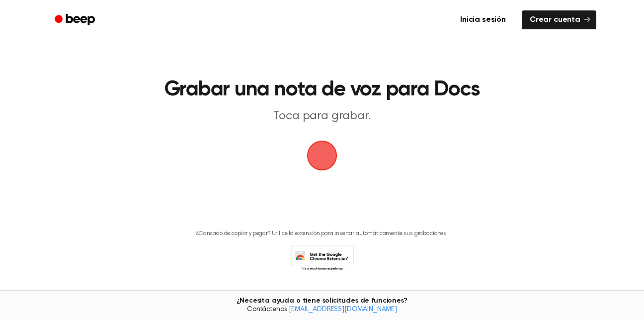 The height and width of the screenshot is (320, 644). Describe the element at coordinates (321, 301) in the screenshot. I see `font: ¿Necesita ayuda o tiene solicitudes de funciones?` at that location.